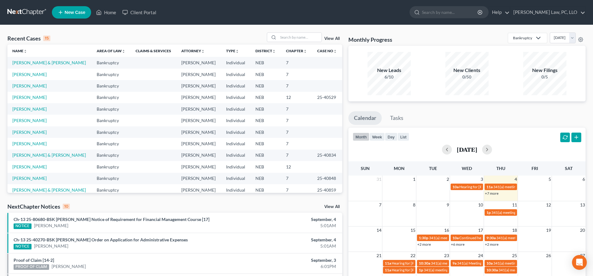 The width and height of the screenshot is (593, 276). I want to click on span: 26, so click(548, 255).